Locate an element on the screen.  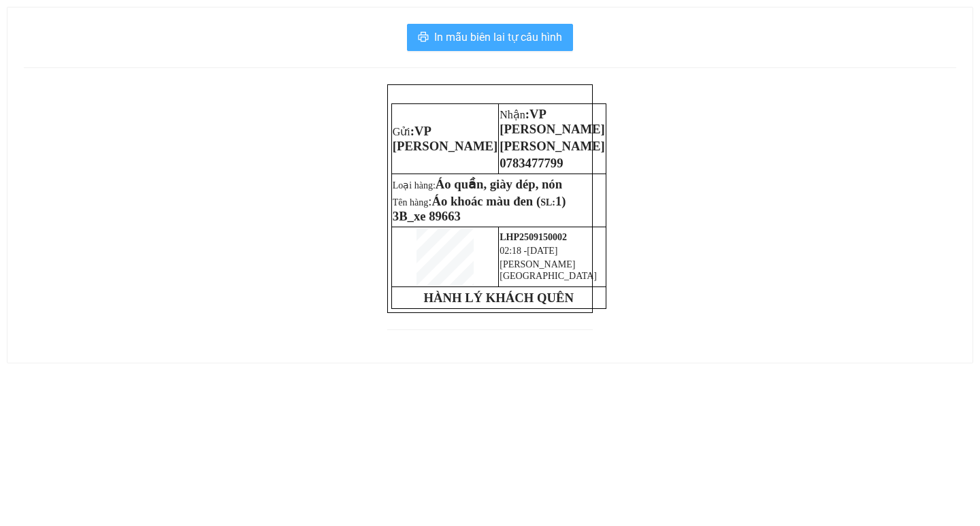
span: printer is located at coordinates (423, 38).